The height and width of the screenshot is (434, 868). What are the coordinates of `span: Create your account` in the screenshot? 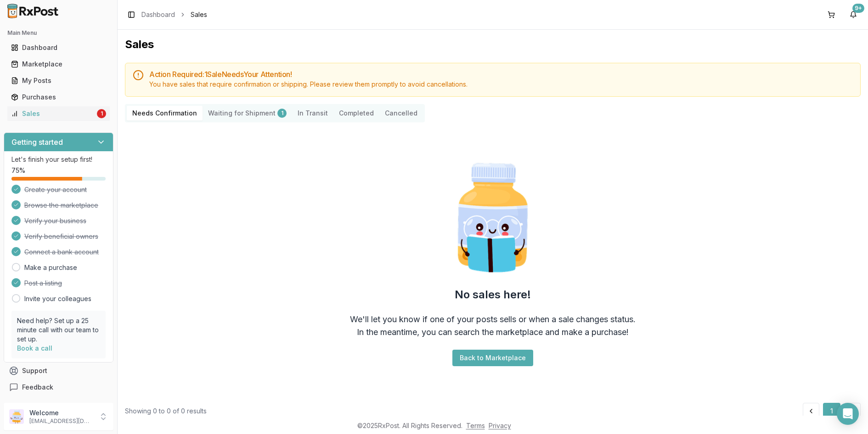 It's located at (55, 190).